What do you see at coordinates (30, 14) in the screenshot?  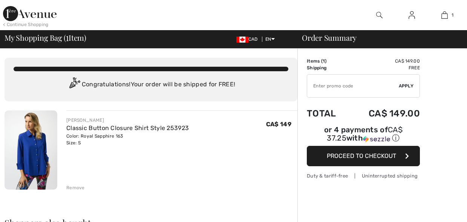 I see `img: 1ère Avenue` at bounding box center [30, 14].